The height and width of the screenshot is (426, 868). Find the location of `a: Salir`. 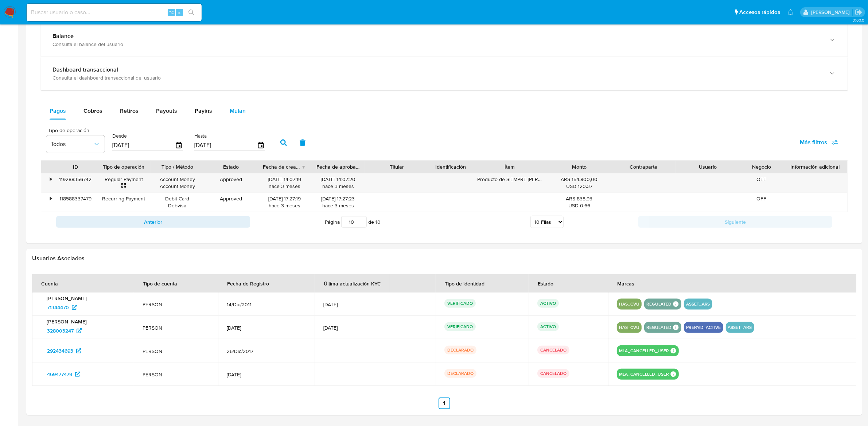

a: Salir is located at coordinates (858, 12).